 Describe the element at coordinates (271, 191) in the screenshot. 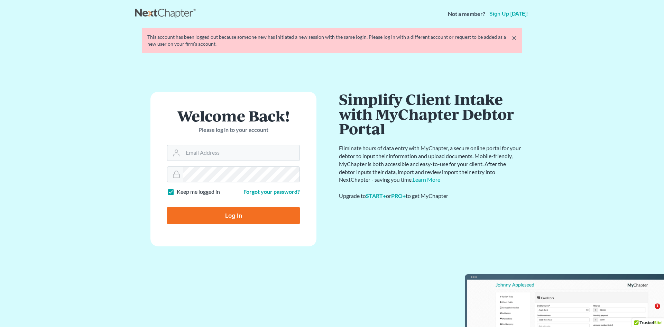

I see `a: Forgot your password?` at that location.